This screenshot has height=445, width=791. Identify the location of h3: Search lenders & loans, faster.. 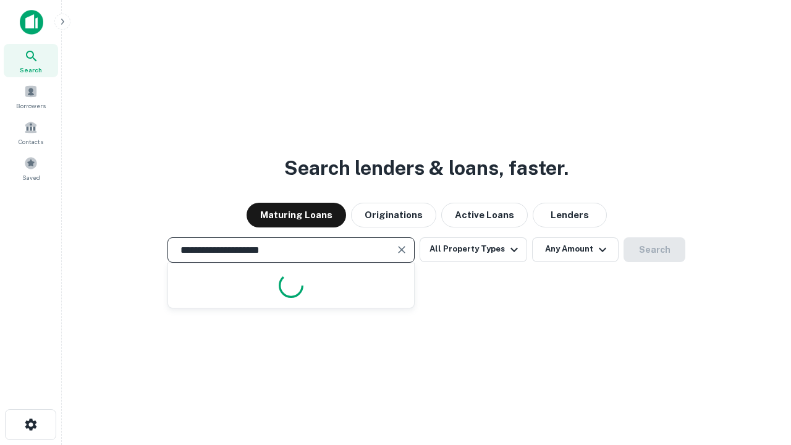
(427, 168).